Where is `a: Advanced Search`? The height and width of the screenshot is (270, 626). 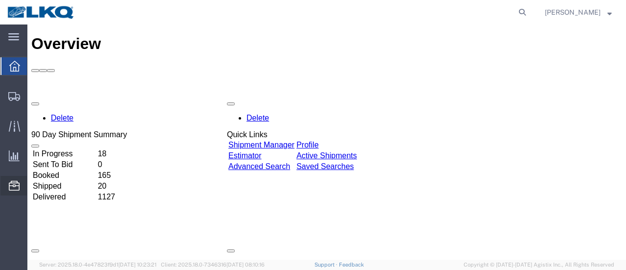
a: Advanced Search is located at coordinates (232, 141).